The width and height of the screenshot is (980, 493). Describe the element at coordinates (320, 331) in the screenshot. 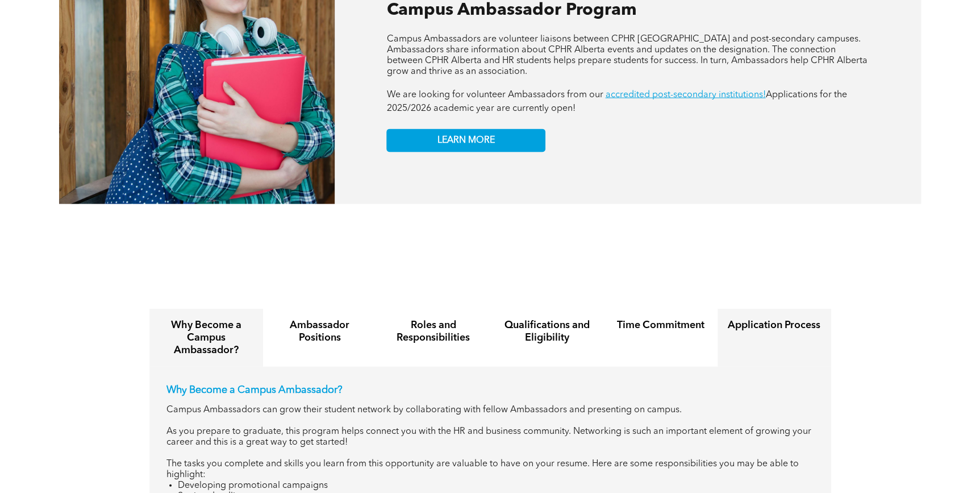

I see `h4: Ambassador Positions` at that location.